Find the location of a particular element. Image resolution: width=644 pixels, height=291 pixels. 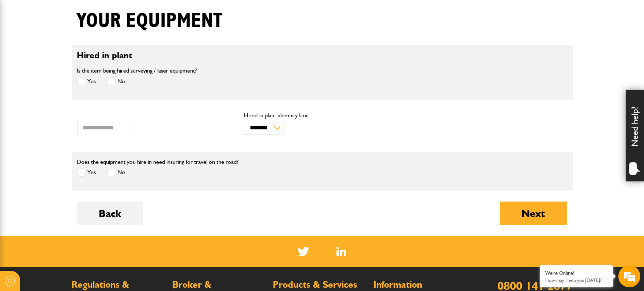

h2: Products & Services is located at coordinates (319, 284).